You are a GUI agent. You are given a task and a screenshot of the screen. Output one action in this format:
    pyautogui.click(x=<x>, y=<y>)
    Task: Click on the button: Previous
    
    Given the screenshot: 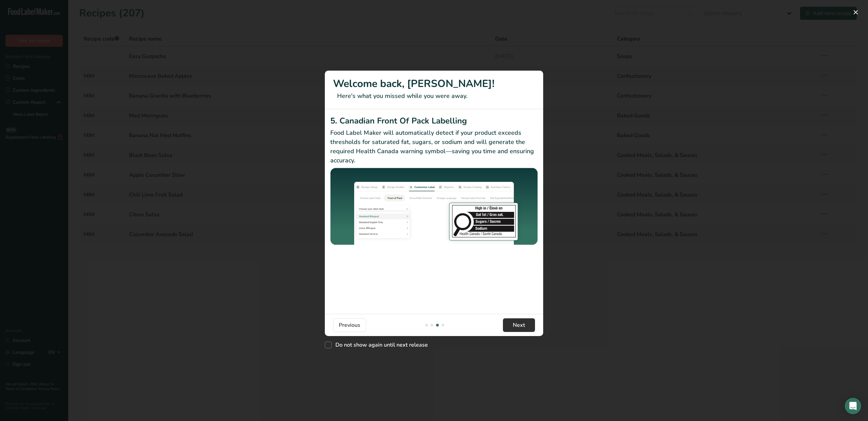 What is the action you would take?
    pyautogui.click(x=349, y=325)
    